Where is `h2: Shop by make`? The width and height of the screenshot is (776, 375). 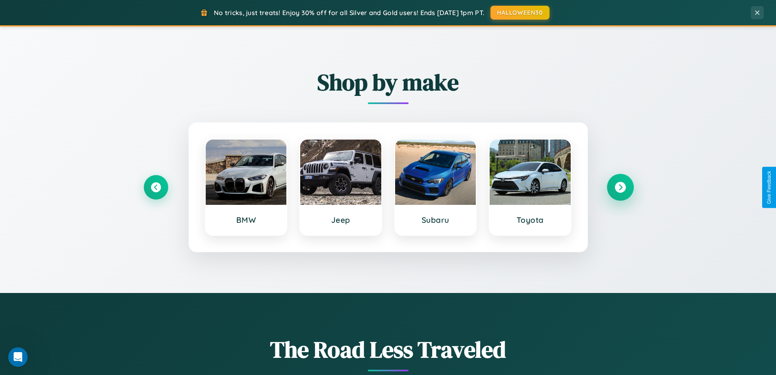 h2: Shop by make is located at coordinates (388, 82).